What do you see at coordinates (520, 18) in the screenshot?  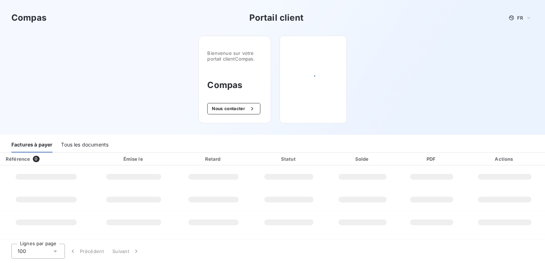 I see `span: FR` at bounding box center [520, 18].